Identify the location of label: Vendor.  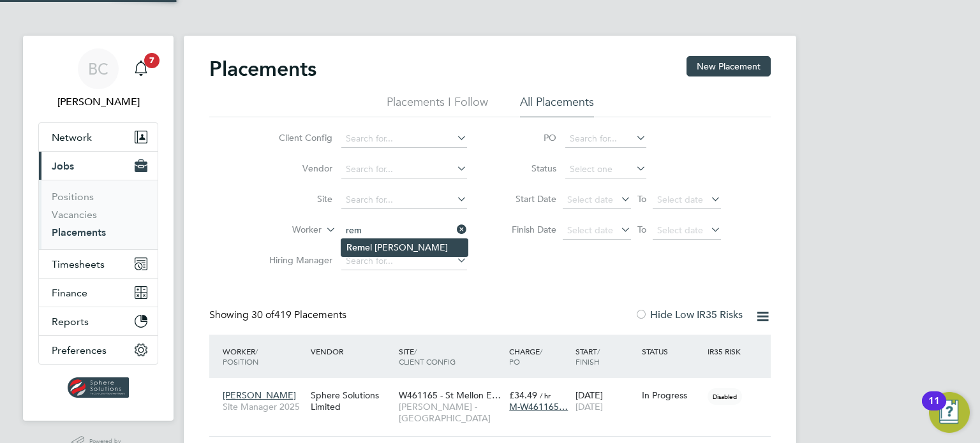
(296, 168).